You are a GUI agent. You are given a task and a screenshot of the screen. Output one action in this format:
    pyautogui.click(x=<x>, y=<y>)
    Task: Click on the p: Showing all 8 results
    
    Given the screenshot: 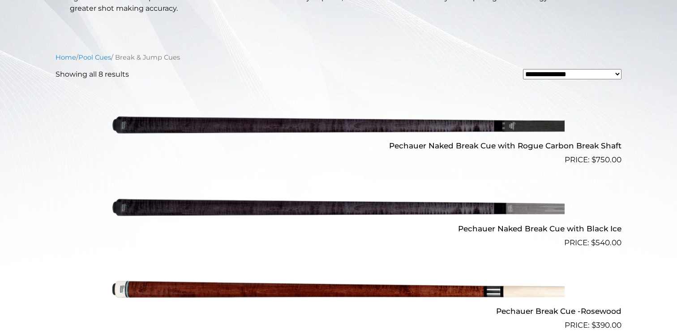 What is the action you would take?
    pyautogui.click(x=92, y=74)
    